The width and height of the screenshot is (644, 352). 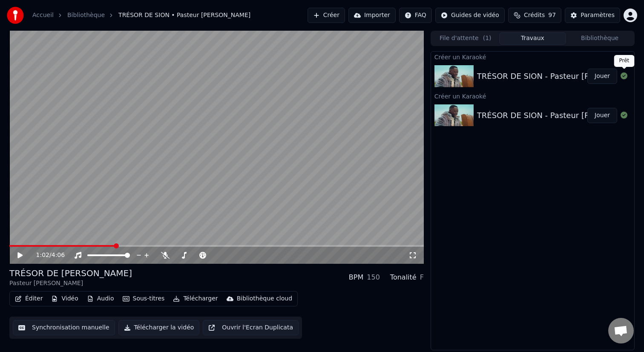 I want to click on button: Télécharger la vidéo, so click(x=159, y=328).